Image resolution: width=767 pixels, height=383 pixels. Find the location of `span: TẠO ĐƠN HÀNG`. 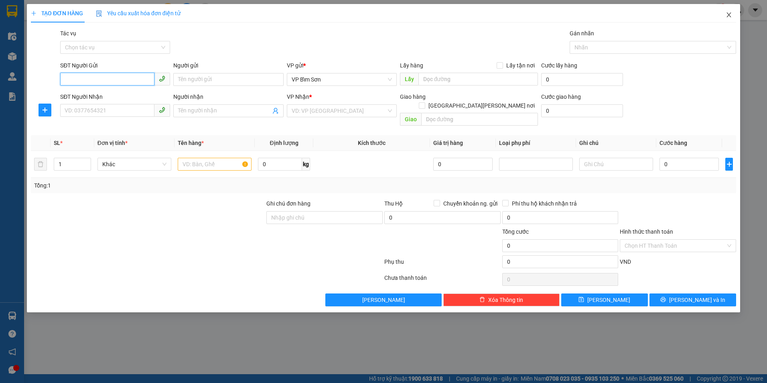

span: TẠO ĐƠN HÀNG is located at coordinates (57, 13).